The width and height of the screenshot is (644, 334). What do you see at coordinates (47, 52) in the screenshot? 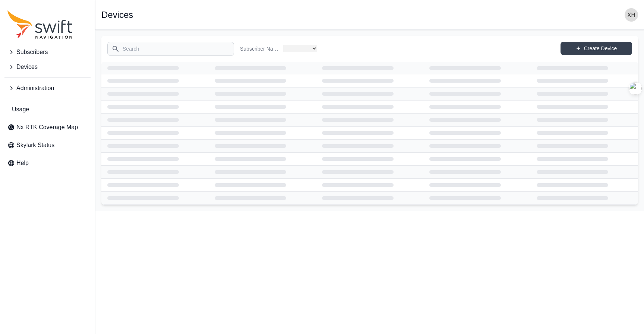
I see `button: Subscribers` at bounding box center [47, 52].